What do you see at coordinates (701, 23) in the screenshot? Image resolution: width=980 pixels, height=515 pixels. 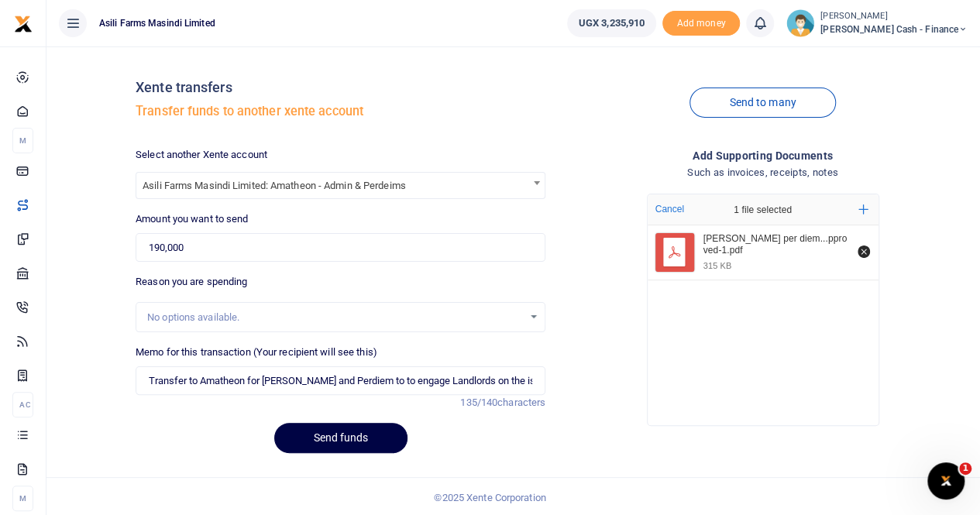 I see `li: Toup your wallet` at bounding box center [701, 23].